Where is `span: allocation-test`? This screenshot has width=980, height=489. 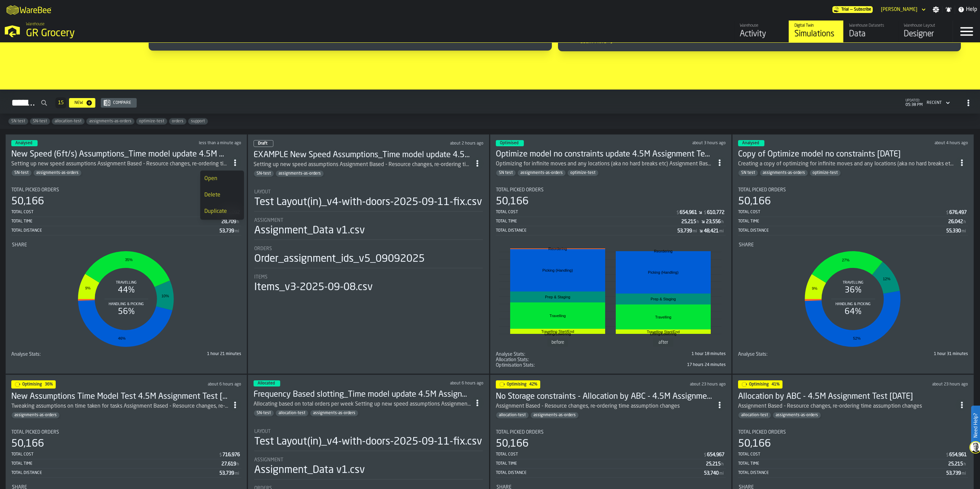
span: allocation-test is located at coordinates (292, 413).